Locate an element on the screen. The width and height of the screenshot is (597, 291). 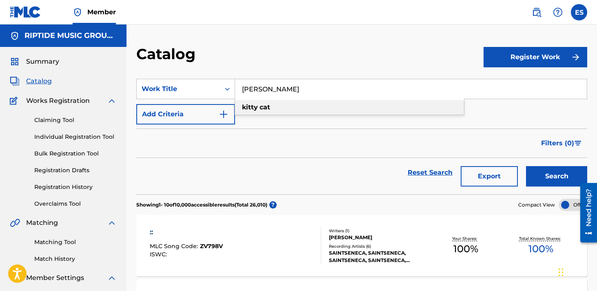
img: 9d2ae6d4665cec9f34b9.svg is located at coordinates (223, 114).